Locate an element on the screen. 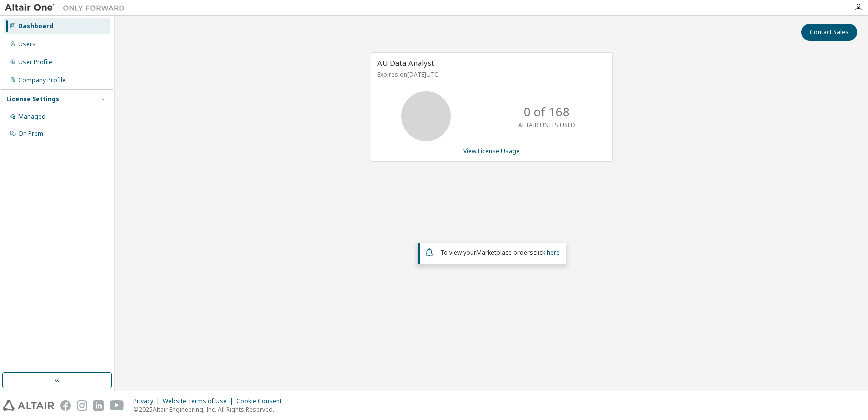 This screenshot has width=868, height=420. button: Contact Sales is located at coordinates (829, 32).